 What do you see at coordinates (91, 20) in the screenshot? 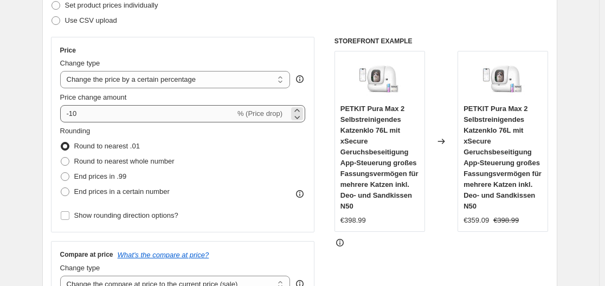
I see `span: Use CSV upload` at bounding box center [91, 20].